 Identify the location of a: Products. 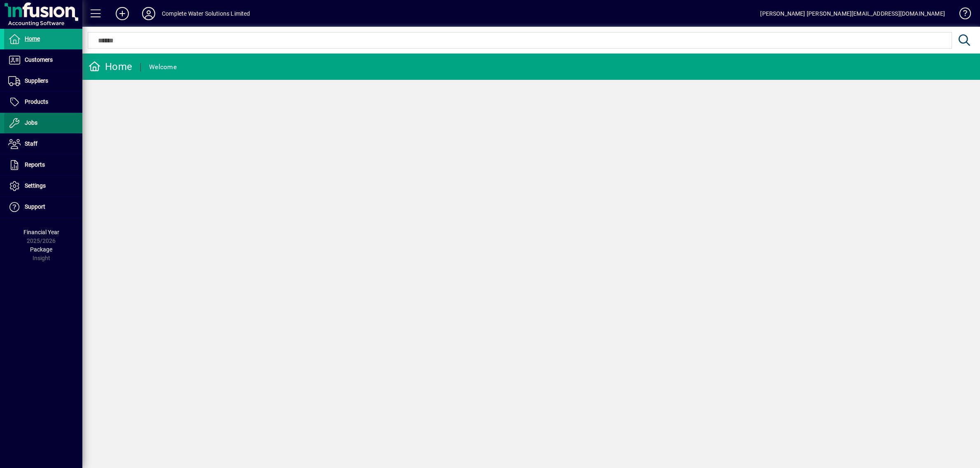
(43, 102).